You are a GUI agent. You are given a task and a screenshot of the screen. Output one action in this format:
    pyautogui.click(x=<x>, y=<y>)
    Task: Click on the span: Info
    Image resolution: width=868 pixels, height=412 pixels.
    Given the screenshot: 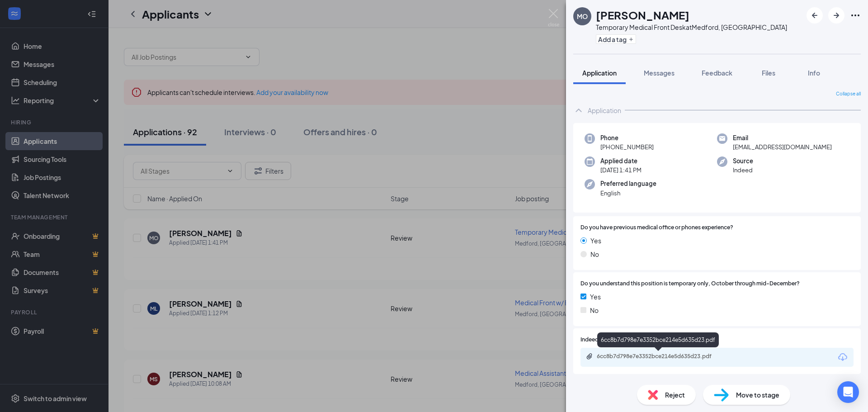 What is the action you would take?
    pyautogui.click(x=814, y=73)
    